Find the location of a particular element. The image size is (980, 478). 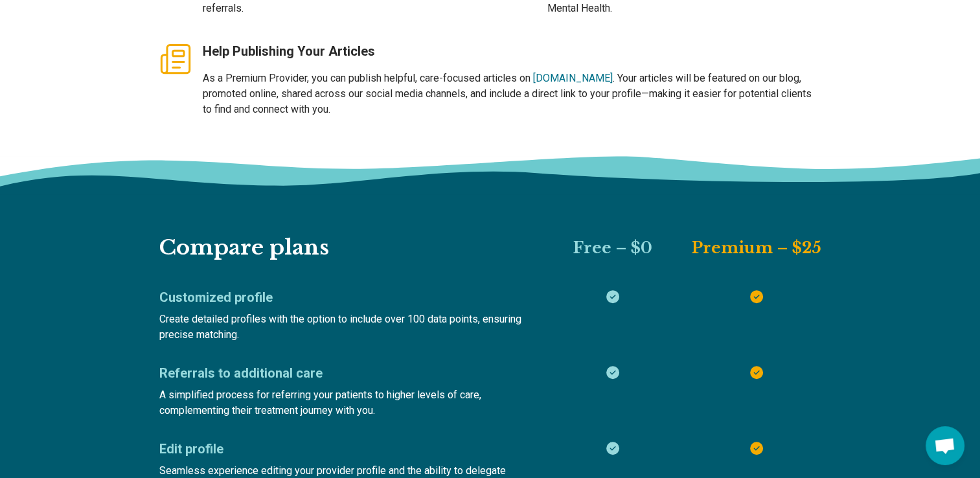

span: Free – $0 is located at coordinates (613, 247).